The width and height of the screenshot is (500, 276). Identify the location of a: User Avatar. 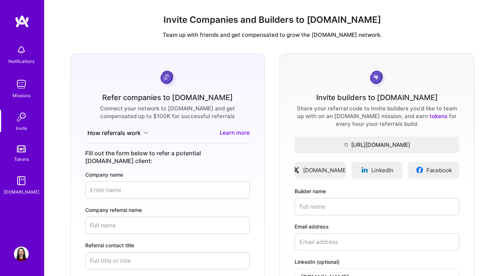
(21, 254).